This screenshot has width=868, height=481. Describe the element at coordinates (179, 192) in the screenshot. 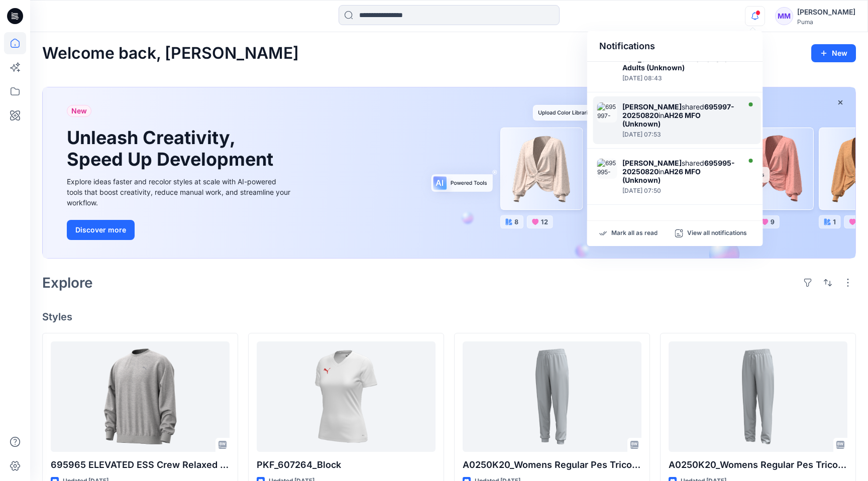

I see `div: Explore ideas faster and recolor styles at scale with AI-powered tools that boost creativity, red...` at that location.